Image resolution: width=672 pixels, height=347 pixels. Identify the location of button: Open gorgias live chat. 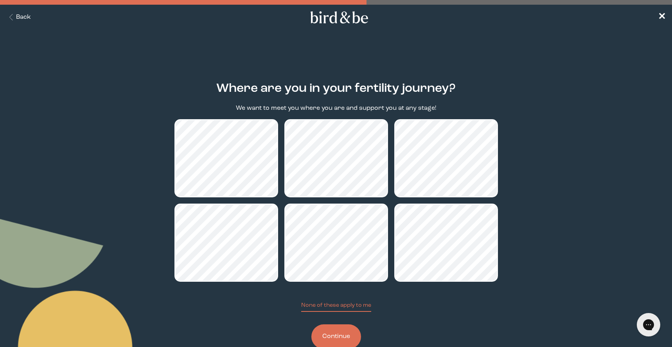
(16, 14).